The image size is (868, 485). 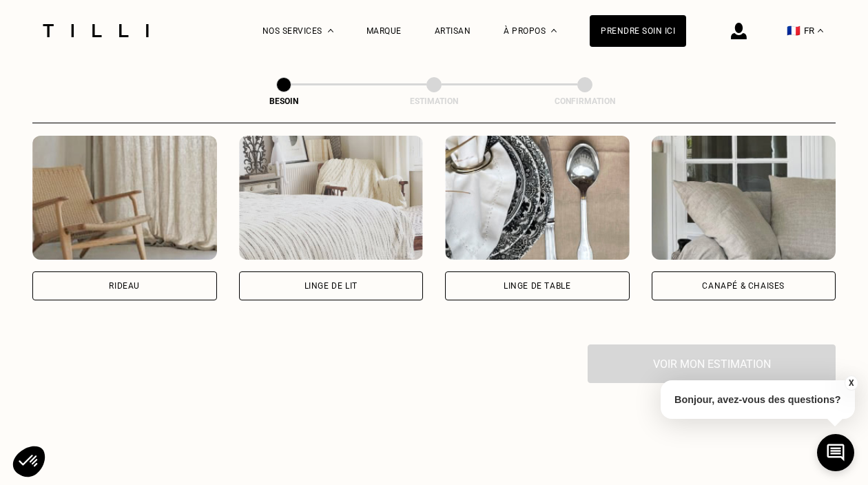 What do you see at coordinates (637, 31) in the screenshot?
I see `a: Prendre soin ici` at bounding box center [637, 31].